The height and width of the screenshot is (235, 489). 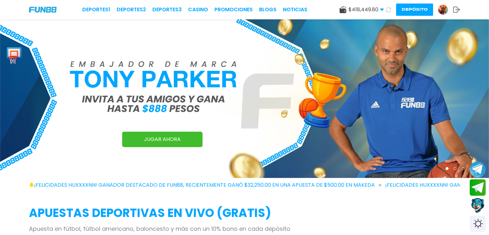 What do you see at coordinates (295, 10) in the screenshot?
I see `a: NOTICIAS` at bounding box center [295, 10].